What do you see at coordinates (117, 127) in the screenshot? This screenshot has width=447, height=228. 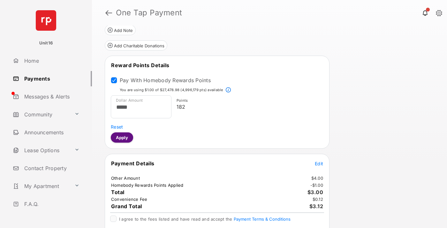 I see `button: Reset` at bounding box center [117, 127].